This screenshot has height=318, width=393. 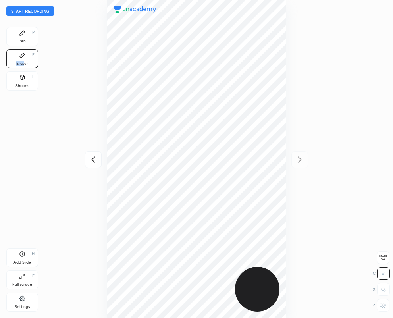 What do you see at coordinates (22, 41) in the screenshot?
I see `div: Pen` at bounding box center [22, 41].